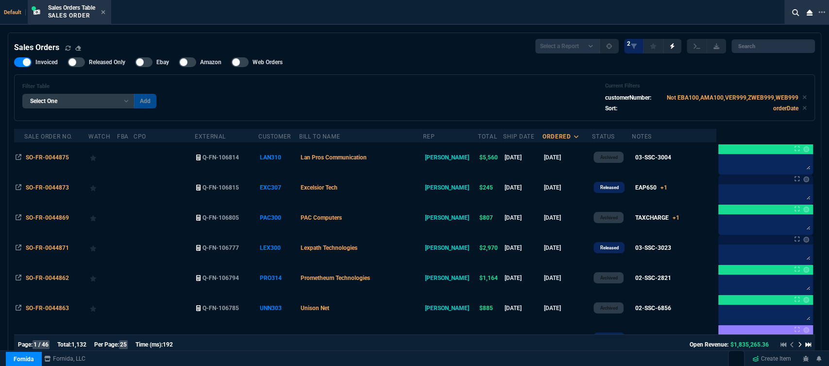 This screenshot has height=366, width=829. I want to click on div: Status, so click(603, 136).